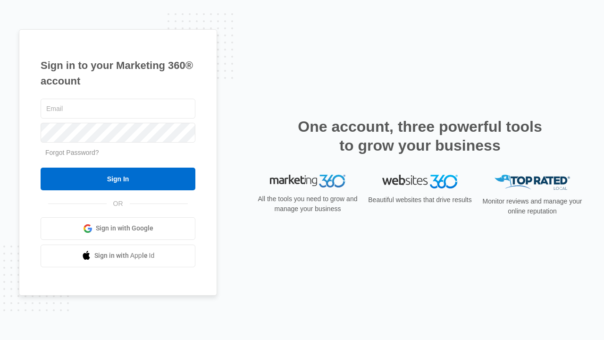 The width and height of the screenshot is (604, 340). I want to click on p: Monitor reviews and manage your online reputation, so click(532, 206).